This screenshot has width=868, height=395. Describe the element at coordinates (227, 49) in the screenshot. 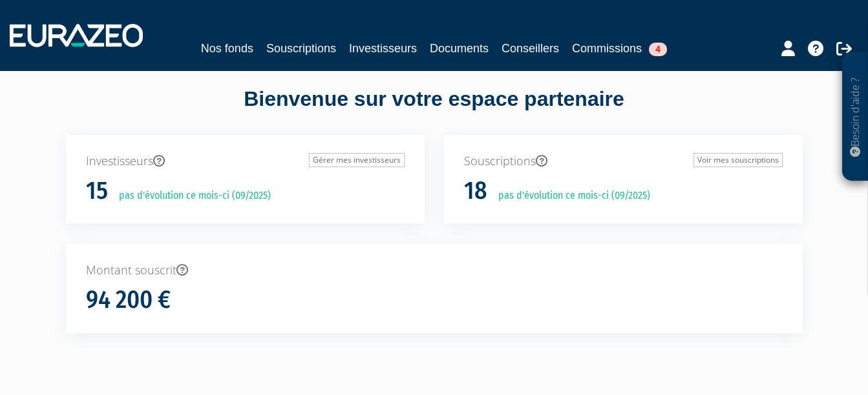

I see `a: Nos fonds` at that location.